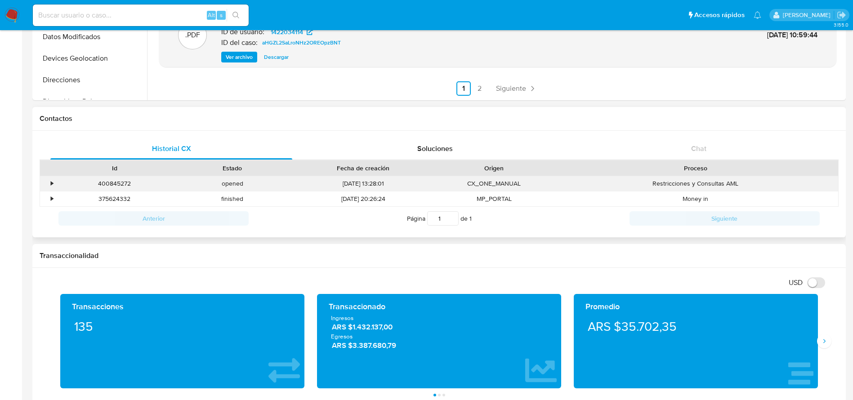 Image resolution: width=853 pixels, height=400 pixels. Describe the element at coordinates (511, 89) in the screenshot. I see `span: Siguiente` at that location.